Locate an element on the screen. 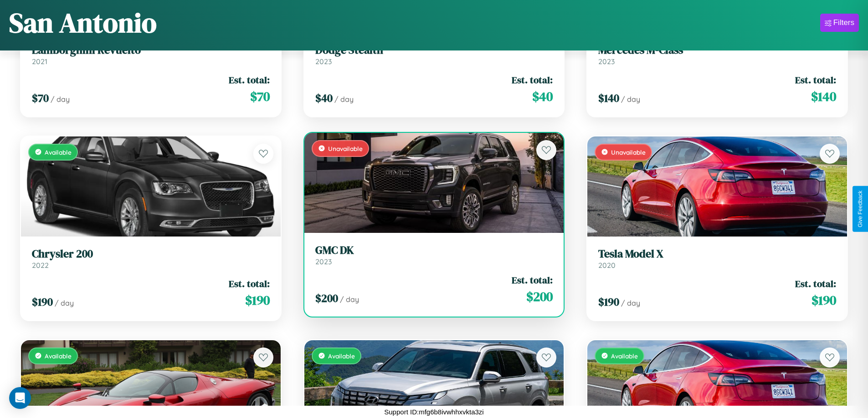  h3: Dodge Stealth is located at coordinates (434, 50).